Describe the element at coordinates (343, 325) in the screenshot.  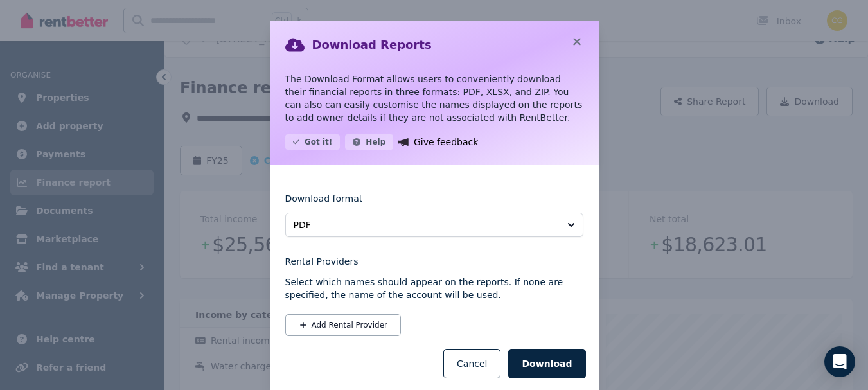
I see `button: Add Rental Provider` at that location.